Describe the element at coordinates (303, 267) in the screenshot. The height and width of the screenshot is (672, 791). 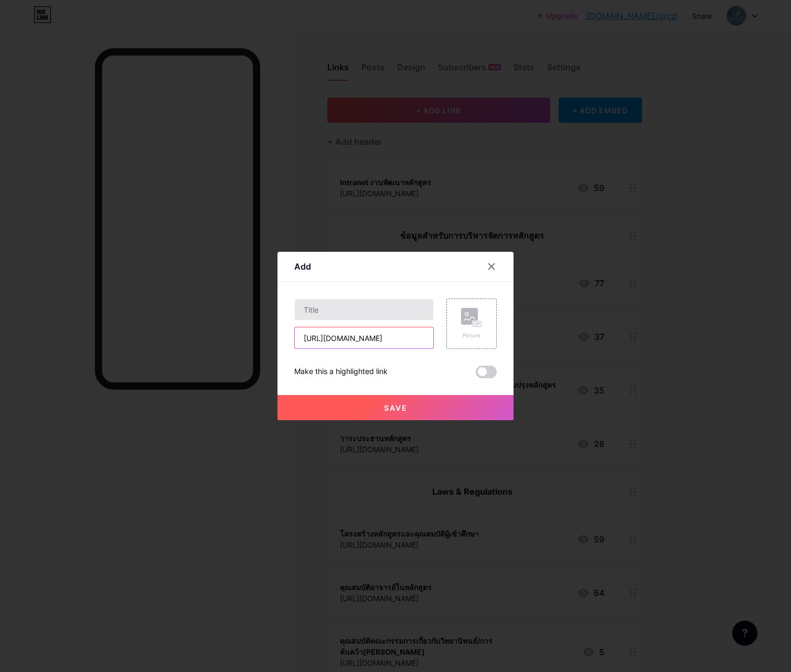
I see `div: Add` at that location.